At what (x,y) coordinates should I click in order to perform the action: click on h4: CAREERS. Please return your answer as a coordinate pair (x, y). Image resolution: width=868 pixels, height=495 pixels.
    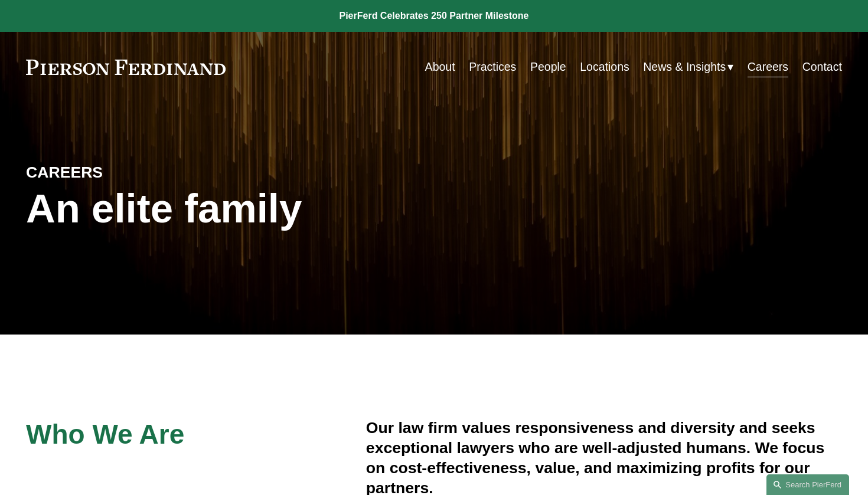
    Looking at the image, I should click on (128, 173).